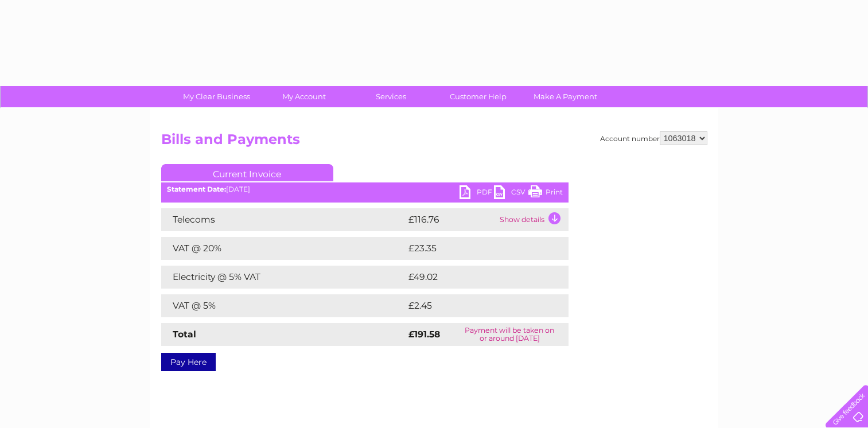 Image resolution: width=868 pixels, height=428 pixels. What do you see at coordinates (475, 248) in the screenshot?
I see `td: £23.35` at bounding box center [475, 248].